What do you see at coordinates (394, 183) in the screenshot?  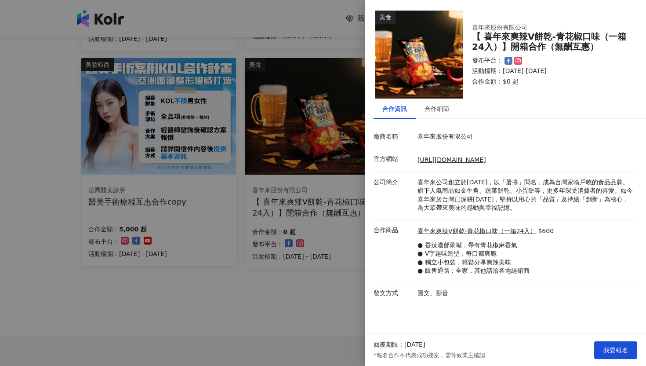 I see `p: 公司簡介` at bounding box center [394, 183].